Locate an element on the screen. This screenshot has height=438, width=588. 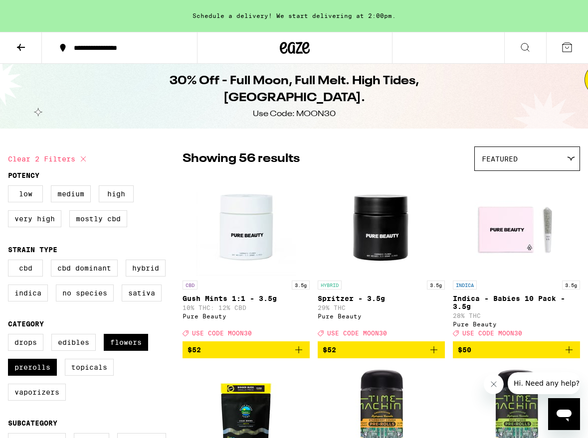
a: Open page for Indica - Babies 10 Pack - 3.5g from Pure Beauty is located at coordinates (516, 259).